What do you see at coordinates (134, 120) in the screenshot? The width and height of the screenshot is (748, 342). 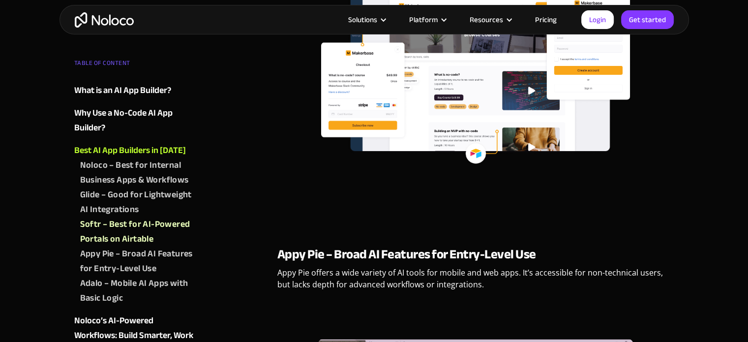 I see `a: Why Use a No-Code AI App Builder?` at bounding box center [134, 120].